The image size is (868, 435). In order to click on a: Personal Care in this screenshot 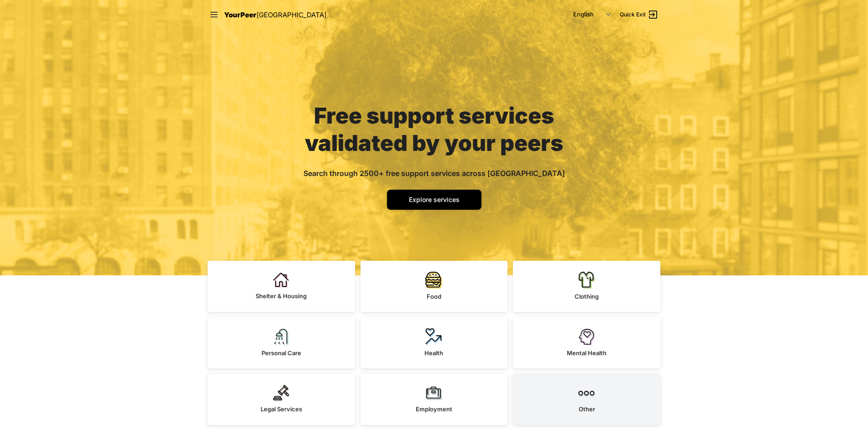, I will do `click(281, 343)`.